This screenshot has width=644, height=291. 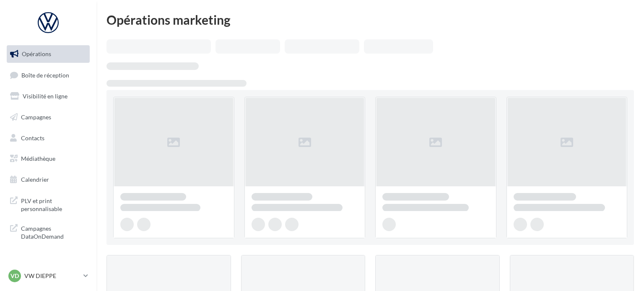 I want to click on a: Campagnes DataOnDemand, so click(x=48, y=232).